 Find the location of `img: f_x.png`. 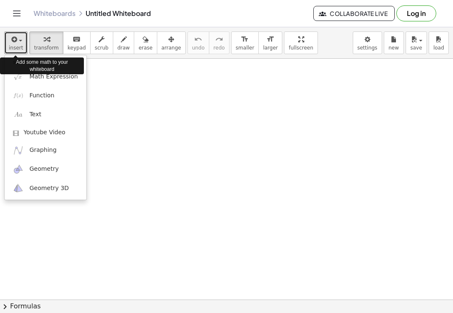

img: f_x.png is located at coordinates (18, 95).